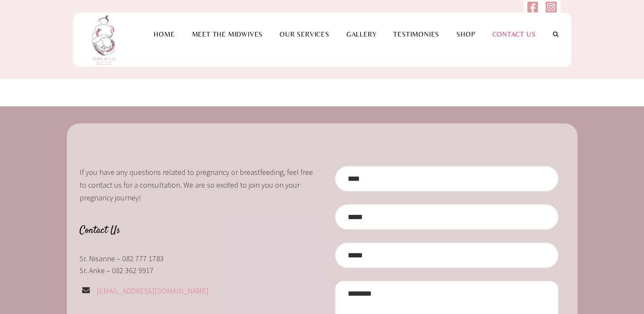  What do you see at coordinates (514, 34) in the screenshot?
I see `a: Contact Us` at bounding box center [514, 34].